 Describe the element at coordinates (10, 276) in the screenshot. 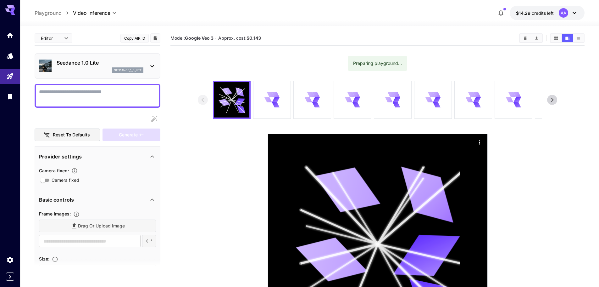

I see `button: Expand sidebar` at that location.